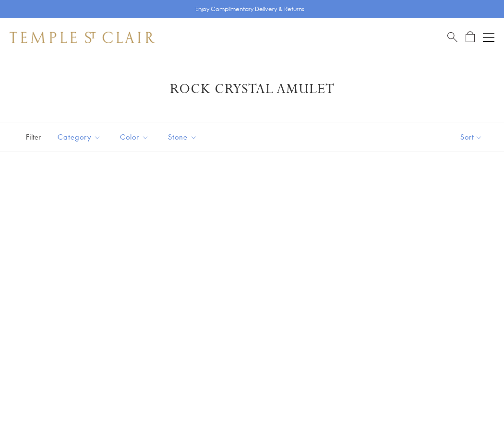  What do you see at coordinates (80, 136) in the screenshot?
I see `span: Category` at bounding box center [80, 136].